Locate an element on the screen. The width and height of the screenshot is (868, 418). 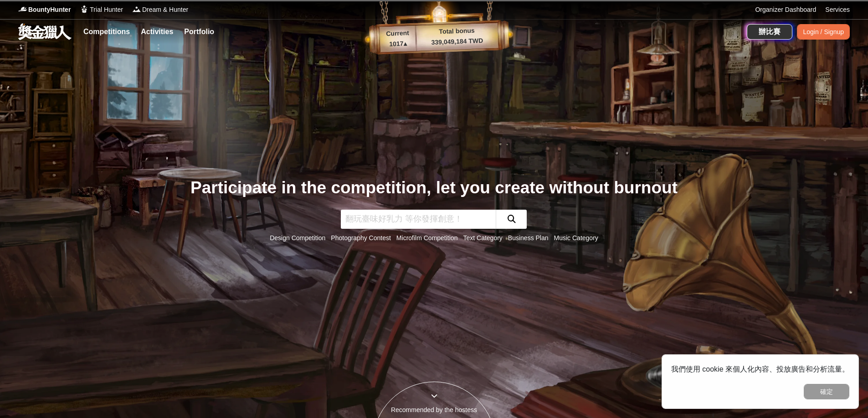
a: Photography Contest is located at coordinates (361, 238).